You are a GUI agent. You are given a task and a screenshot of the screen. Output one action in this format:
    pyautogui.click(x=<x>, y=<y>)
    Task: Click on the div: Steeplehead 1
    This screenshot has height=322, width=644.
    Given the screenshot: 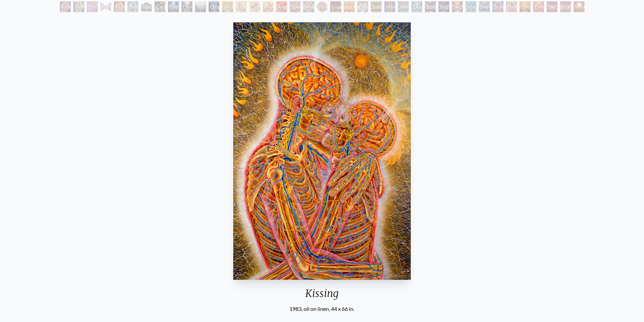 What is the action you would take?
    pyautogui.click(x=498, y=7)
    